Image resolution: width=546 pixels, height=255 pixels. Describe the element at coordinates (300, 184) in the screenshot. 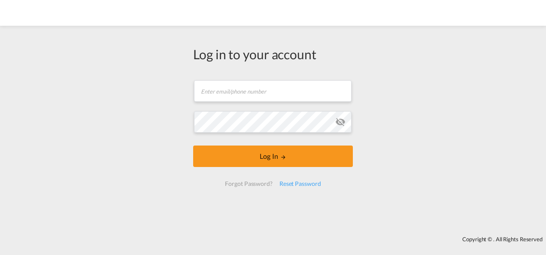

I see `div: Reset Password` at that location.